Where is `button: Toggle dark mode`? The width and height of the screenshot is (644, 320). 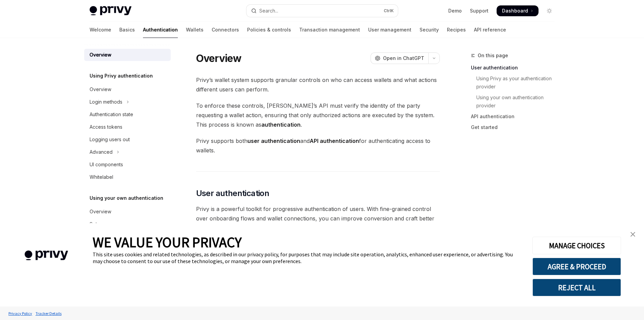
button: Toggle dark mode is located at coordinates (549, 11).